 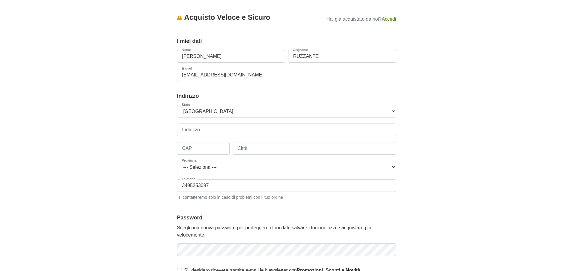 What do you see at coordinates (389, 19) in the screenshot?
I see `u: Accedi` at bounding box center [389, 19].